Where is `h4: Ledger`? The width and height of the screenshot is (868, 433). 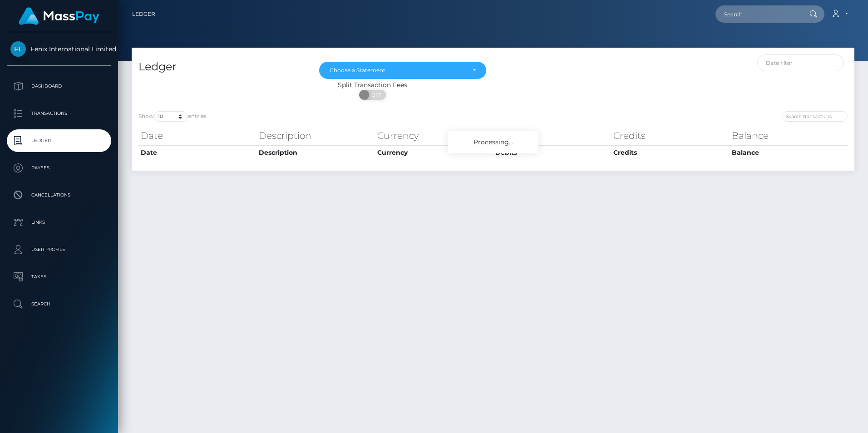 h4: Ledger is located at coordinates (222, 67).